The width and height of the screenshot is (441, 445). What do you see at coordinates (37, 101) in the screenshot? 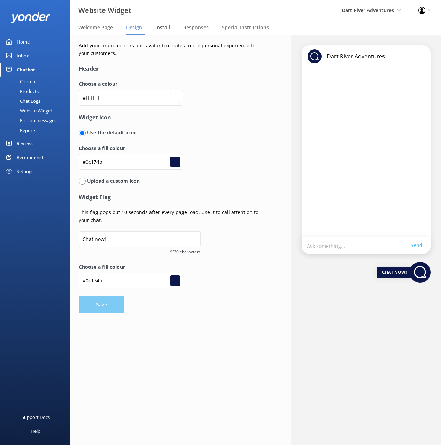
I see `a: Chat Logs` at bounding box center [37, 101].